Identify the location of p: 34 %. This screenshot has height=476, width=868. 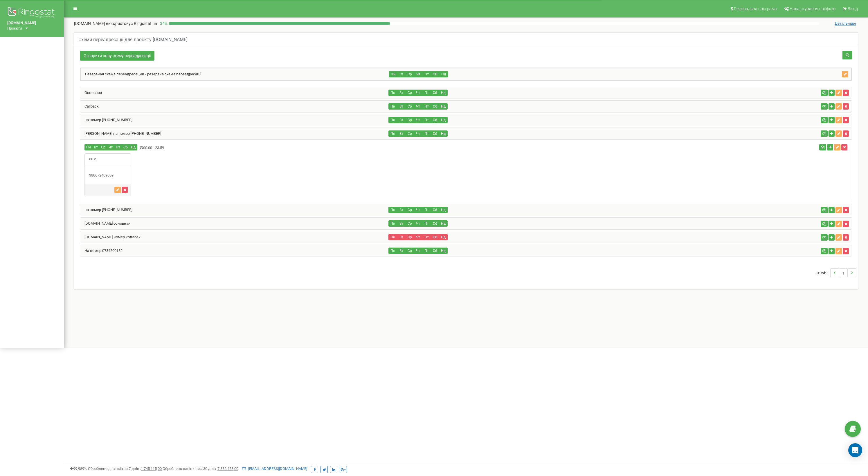
(163, 24).